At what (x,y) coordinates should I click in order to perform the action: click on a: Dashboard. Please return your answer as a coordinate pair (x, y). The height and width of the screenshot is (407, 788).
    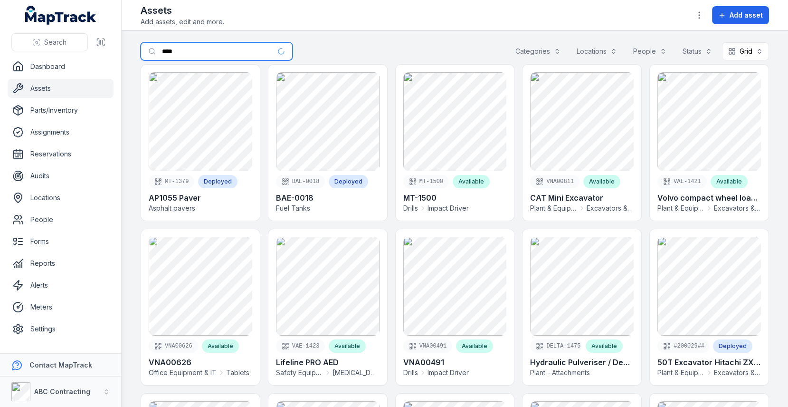
    Looking at the image, I should click on (60, 67).